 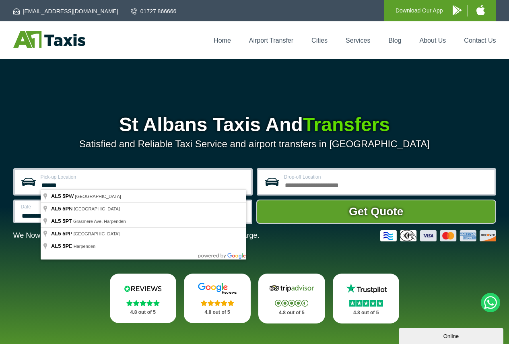 What do you see at coordinates (419, 10) in the screenshot?
I see `p: Download Our App` at bounding box center [419, 10].